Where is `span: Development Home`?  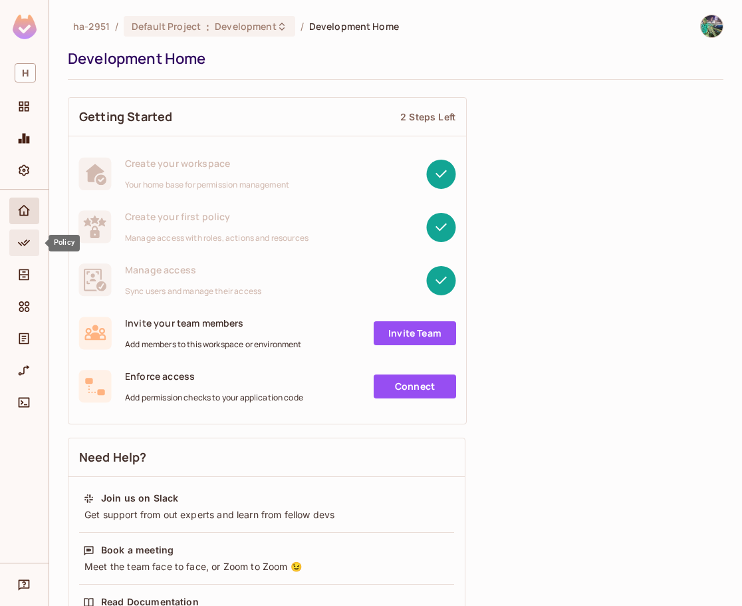
span: Development Home is located at coordinates (354, 26).